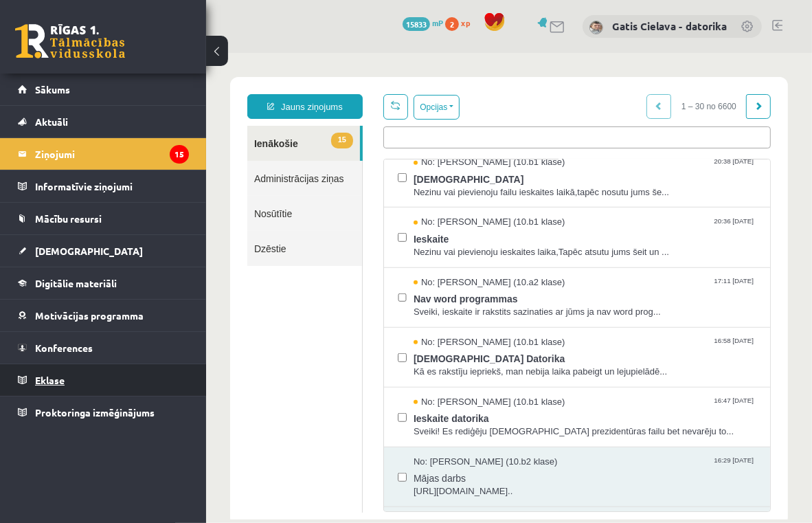  What do you see at coordinates (112, 186) in the screenshot?
I see `legend: Informatīvie ziņojumi` at bounding box center [112, 186].